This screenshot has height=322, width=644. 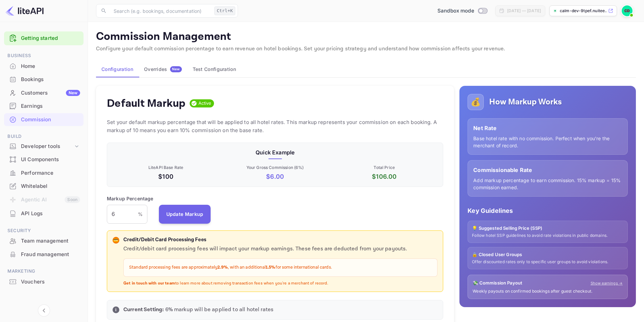 What do you see at coordinates (44, 93) in the screenshot?
I see `a: CustomersNew` at bounding box center [44, 93].